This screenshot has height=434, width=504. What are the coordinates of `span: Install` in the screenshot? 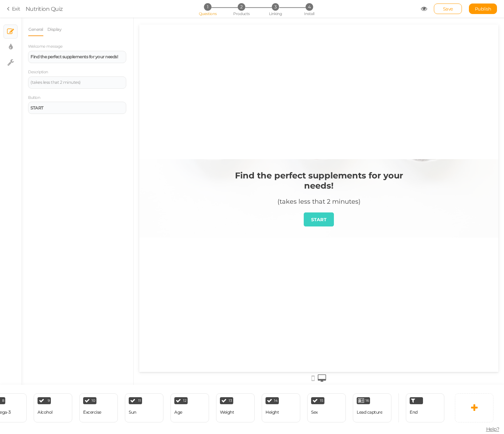 It's located at (309, 13).